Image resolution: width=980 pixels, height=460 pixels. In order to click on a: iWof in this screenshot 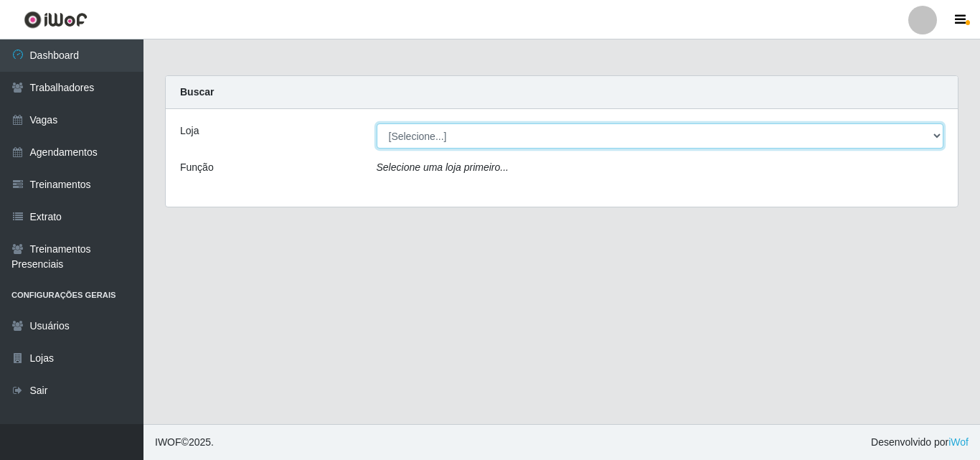, I will do `click(959, 442)`.